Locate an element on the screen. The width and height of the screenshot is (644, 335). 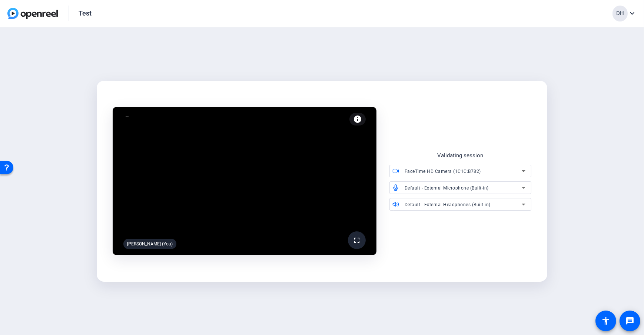
mat-icon: fullscreen is located at coordinates (357, 240).